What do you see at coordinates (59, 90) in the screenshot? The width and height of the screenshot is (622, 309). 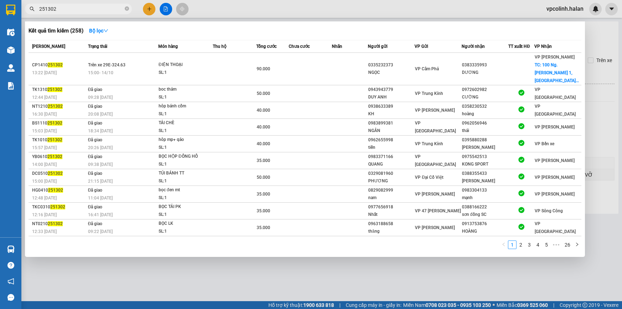 I see `div: TK1310` at bounding box center [59, 90].